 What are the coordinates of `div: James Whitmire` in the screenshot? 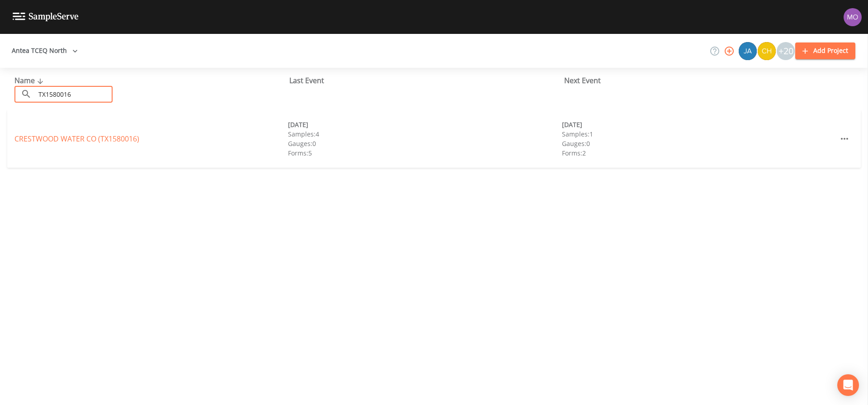 It's located at (747, 51).